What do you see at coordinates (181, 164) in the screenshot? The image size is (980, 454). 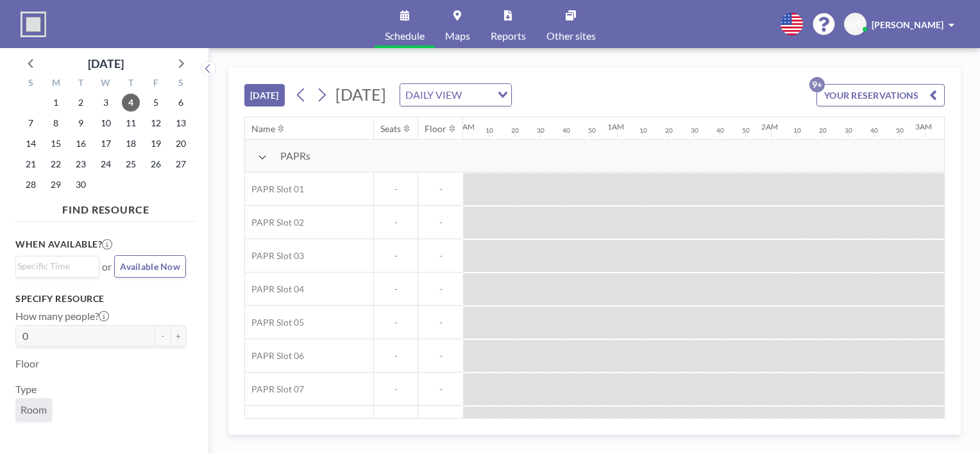 I see `span: Saturday, September 27, 2025` at bounding box center [181, 164].